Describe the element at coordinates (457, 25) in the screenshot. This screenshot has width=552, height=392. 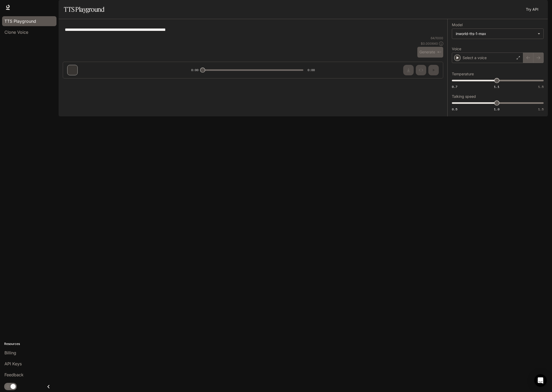
I see `p: Model` at that location.